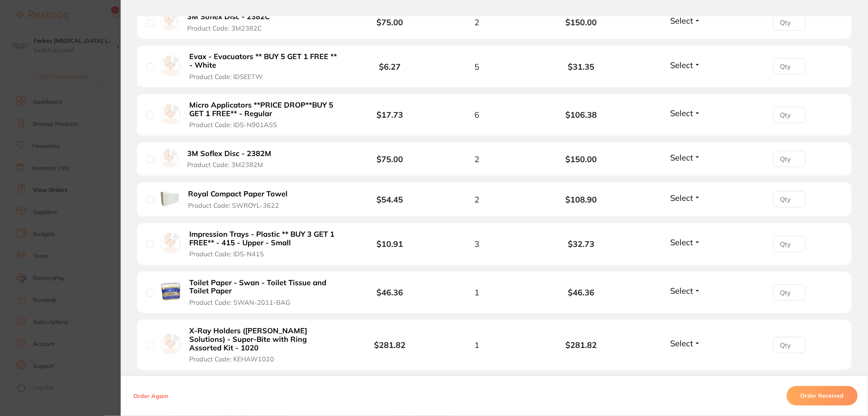  What do you see at coordinates (265, 109) in the screenshot?
I see `b: Micro Applicators **PRICE DROP**BUY 5 GET 1 FREE** - Regular` at bounding box center [265, 109].